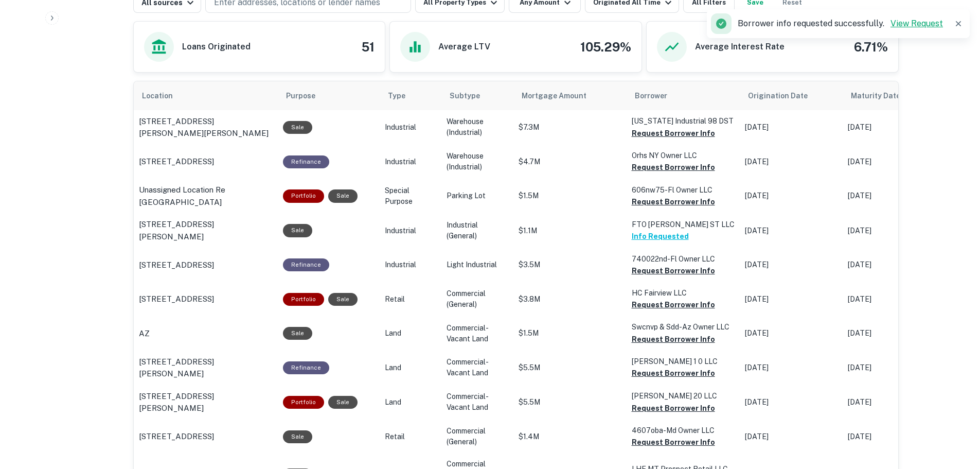 Image resolution: width=980 pixels, height=469 pixels. Describe the element at coordinates (888, 96) in the screenshot. I see `span: Maturity dates displayed may be estimated. Please contact the lender for the most accurate maturi...` at that location.